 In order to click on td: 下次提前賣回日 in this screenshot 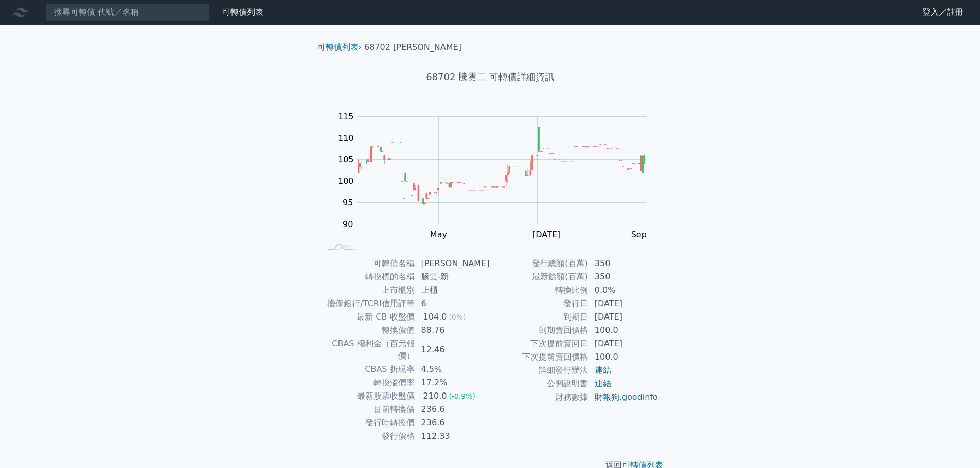, I will do `click(539, 344)`.